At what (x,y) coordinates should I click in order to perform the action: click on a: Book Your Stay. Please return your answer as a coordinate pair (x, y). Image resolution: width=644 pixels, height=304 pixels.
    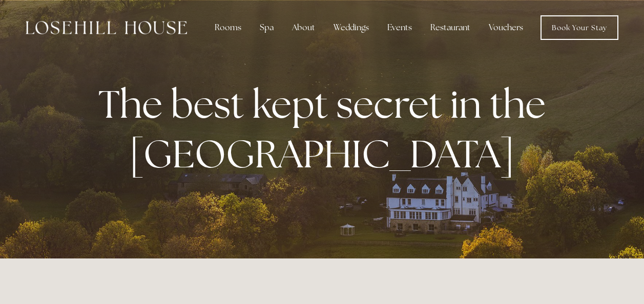
    Looking at the image, I should click on (579, 27).